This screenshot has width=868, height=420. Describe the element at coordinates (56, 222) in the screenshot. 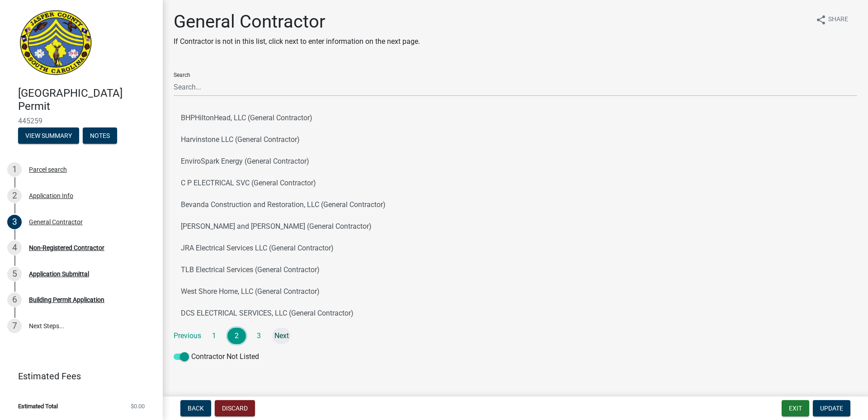

I see `div: General Contractor` at that location.